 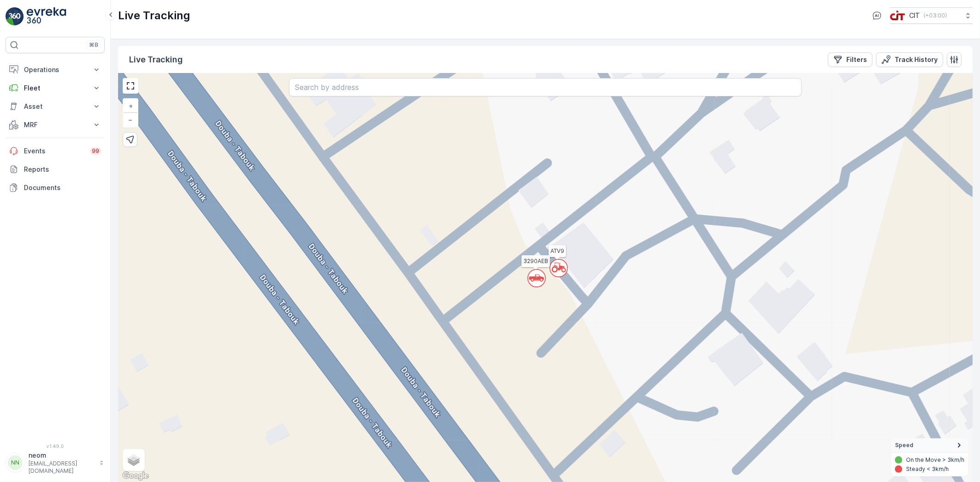 I want to click on p: Operations, so click(x=55, y=70).